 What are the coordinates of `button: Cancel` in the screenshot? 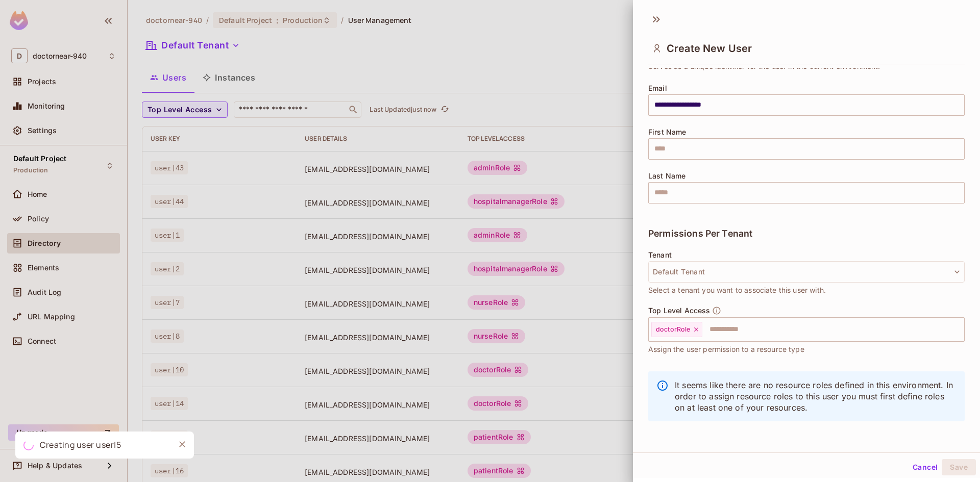 It's located at (925, 468).